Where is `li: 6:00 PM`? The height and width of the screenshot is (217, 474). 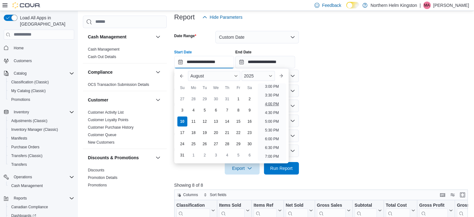
li: 6:00 PM is located at coordinates (272, 139).